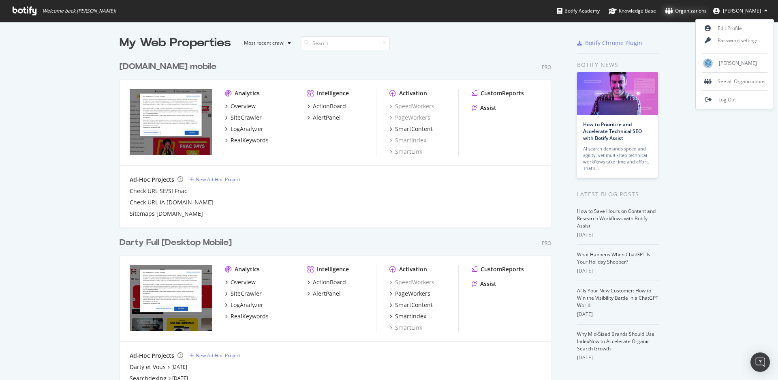  What do you see at coordinates (578, 11) in the screenshot?
I see `div: Botify Academy` at bounding box center [578, 11].